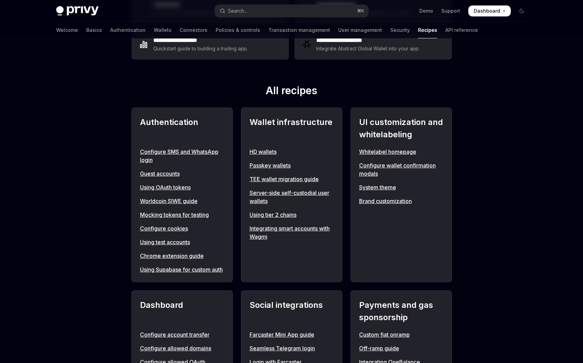 Image resolution: width=583 pixels, height=363 pixels. I want to click on button: Toggle dark mode, so click(522, 11).